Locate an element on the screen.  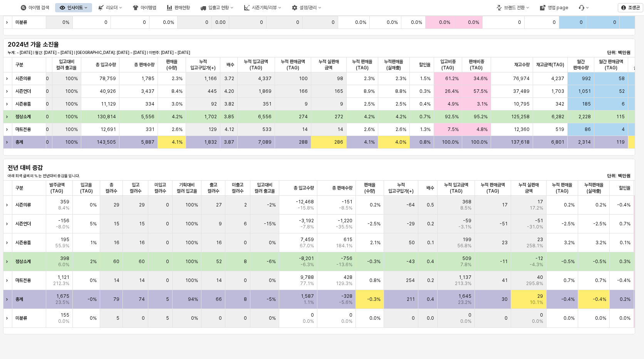
h5: 2024년 가을 소진율 is located at coordinates (60, 44).